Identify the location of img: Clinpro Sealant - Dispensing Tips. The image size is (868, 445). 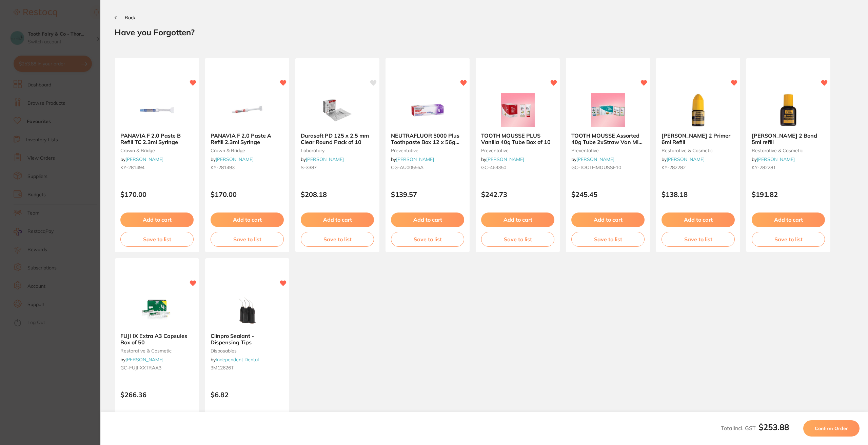
(247, 311).